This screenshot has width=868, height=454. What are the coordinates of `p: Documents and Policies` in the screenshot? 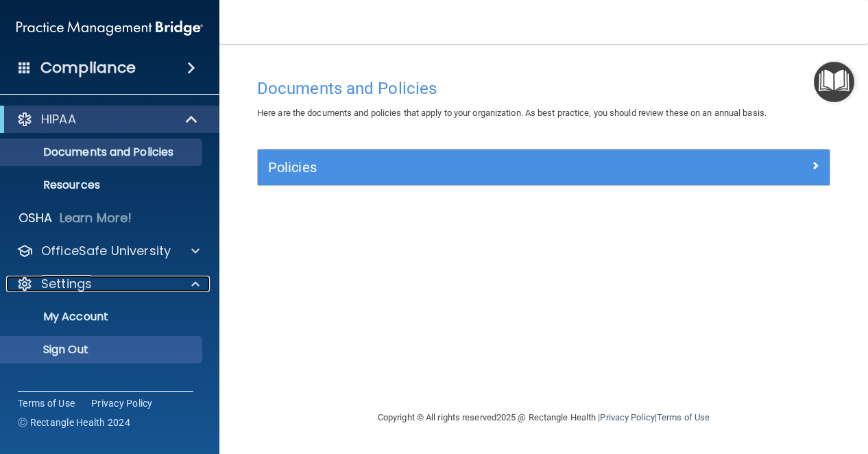 It's located at (102, 152).